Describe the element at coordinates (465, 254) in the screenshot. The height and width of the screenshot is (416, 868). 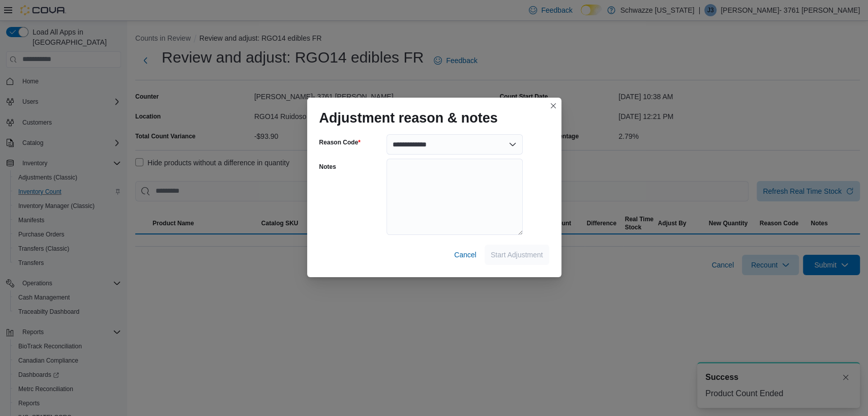
I see `span: Cancel` at that location.